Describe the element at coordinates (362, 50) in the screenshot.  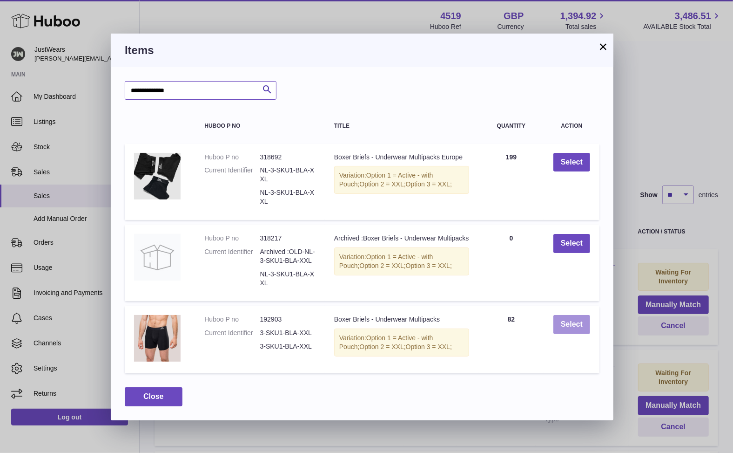
I see `h3: Items` at that location.